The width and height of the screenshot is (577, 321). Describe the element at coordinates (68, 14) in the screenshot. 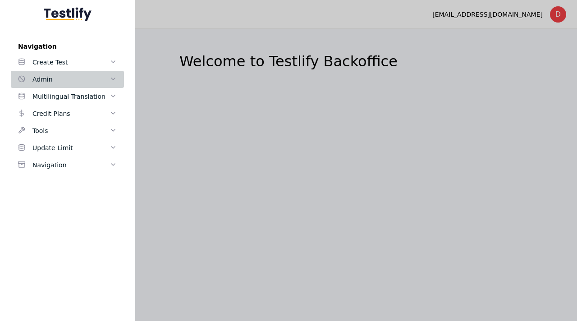

I see `img: Testlify - Backoffice` at that location.